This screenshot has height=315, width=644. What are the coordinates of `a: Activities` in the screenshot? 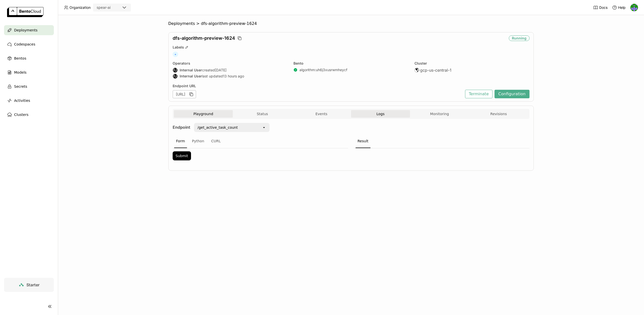 It's located at (29, 101).